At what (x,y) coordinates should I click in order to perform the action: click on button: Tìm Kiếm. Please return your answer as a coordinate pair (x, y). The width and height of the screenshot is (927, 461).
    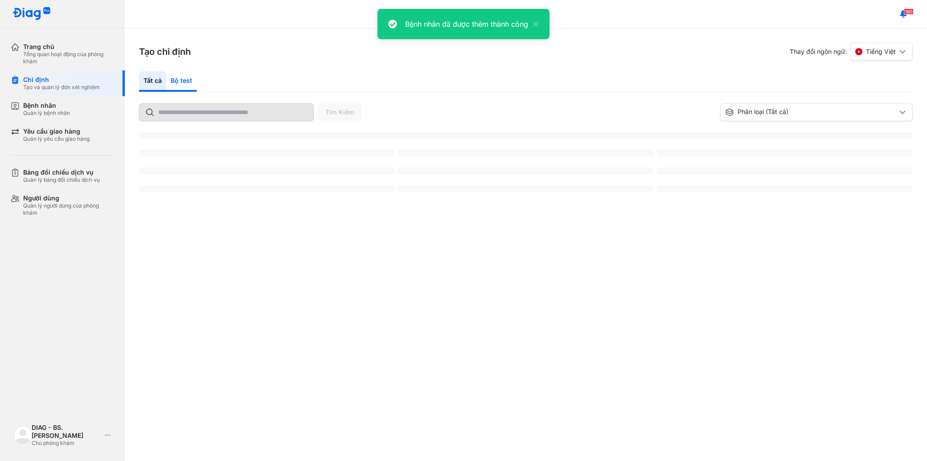
    Looking at the image, I should click on (340, 112).